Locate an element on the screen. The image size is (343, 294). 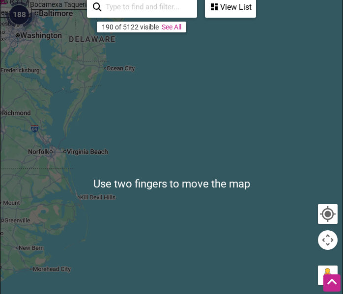
button: Your Location is located at coordinates (328, 214).